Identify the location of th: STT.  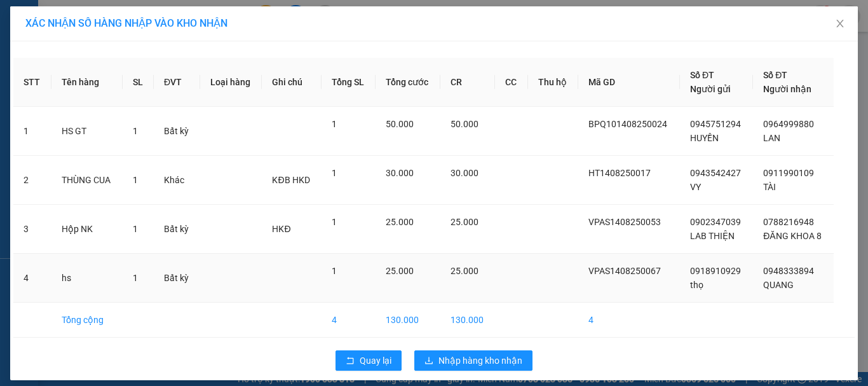
(32, 82).